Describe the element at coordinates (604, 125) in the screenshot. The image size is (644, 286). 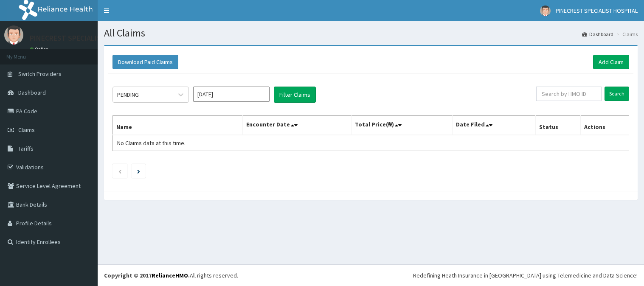
I see `th: Actions` at that location.